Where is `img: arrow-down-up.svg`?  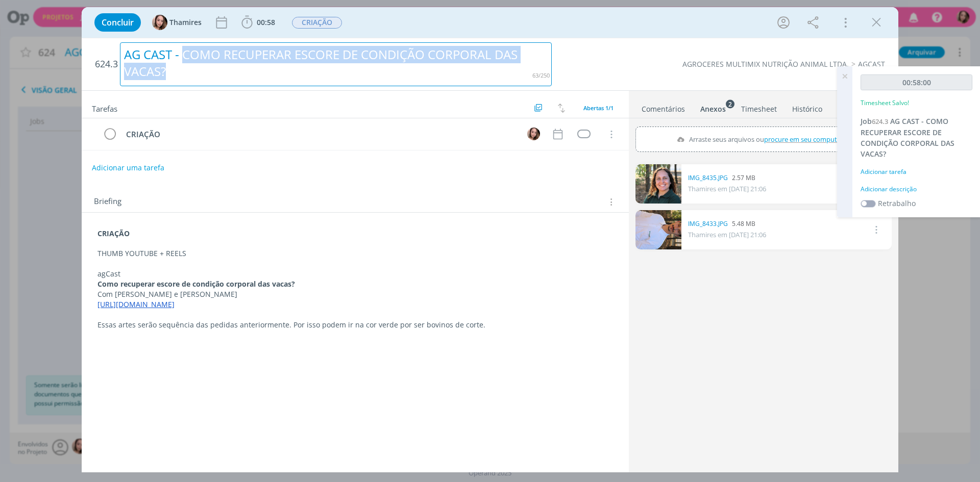
img: arrow-down-up.svg is located at coordinates (562, 108).